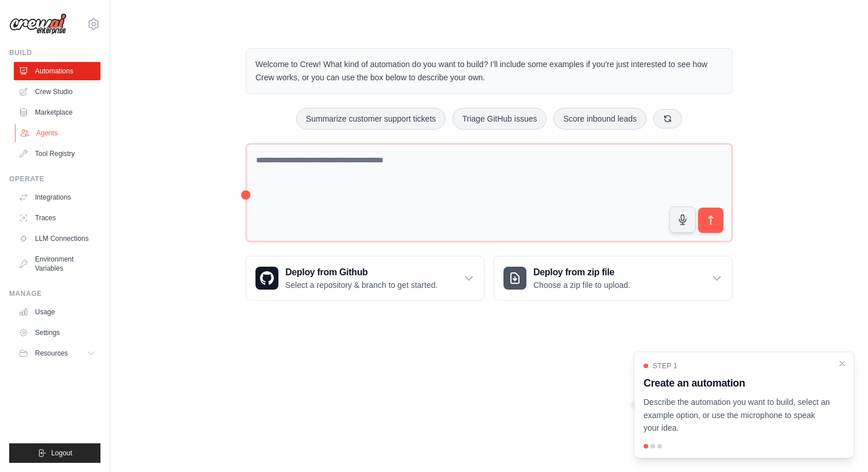  Describe the element at coordinates (57, 71) in the screenshot. I see `a: Automations` at that location.